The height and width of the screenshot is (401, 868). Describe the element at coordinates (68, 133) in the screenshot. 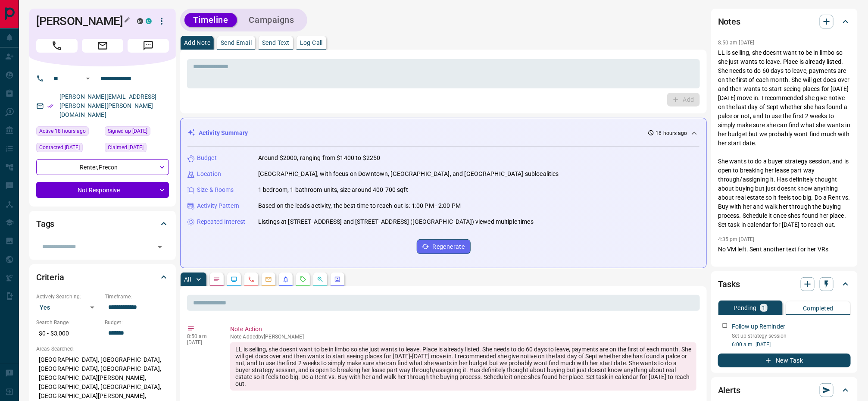

I see `div: Tue Sep 16 2025` at that location.